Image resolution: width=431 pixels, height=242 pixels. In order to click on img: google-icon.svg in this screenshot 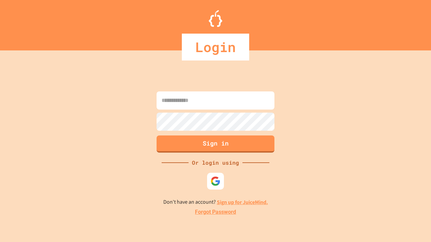, I will do `click(215, 181)`.